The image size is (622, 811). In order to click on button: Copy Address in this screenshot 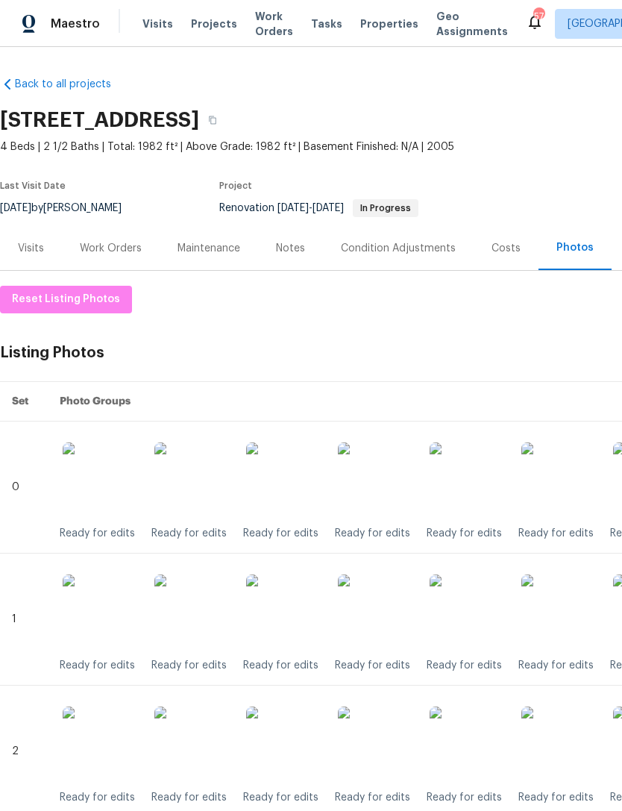, I will do `click(213, 120)`.